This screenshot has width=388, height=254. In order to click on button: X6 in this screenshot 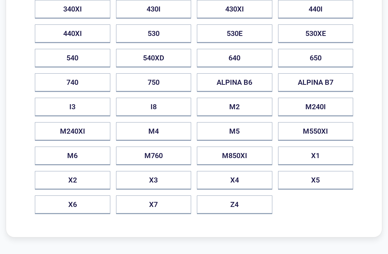, I will do `click(73, 205)`.